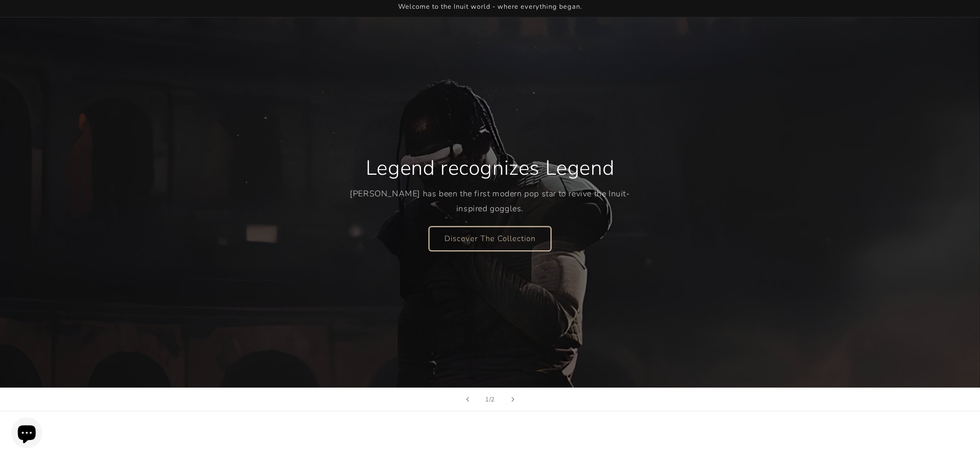  Describe the element at coordinates (468, 400) in the screenshot. I see `button: Previous slide` at that location.